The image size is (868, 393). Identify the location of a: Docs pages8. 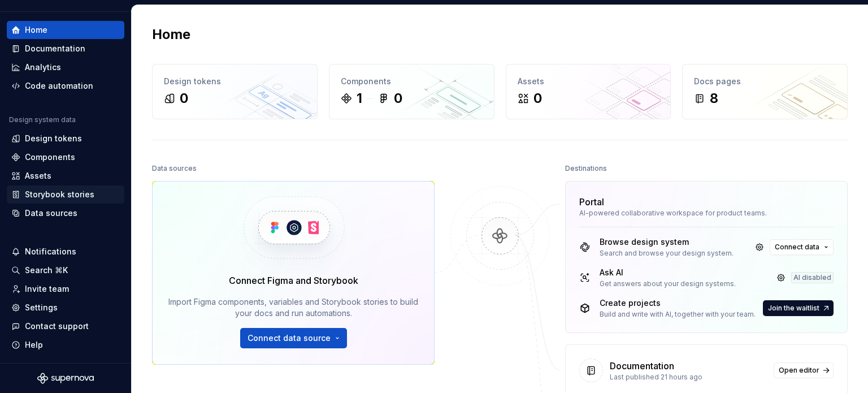
(765, 92).